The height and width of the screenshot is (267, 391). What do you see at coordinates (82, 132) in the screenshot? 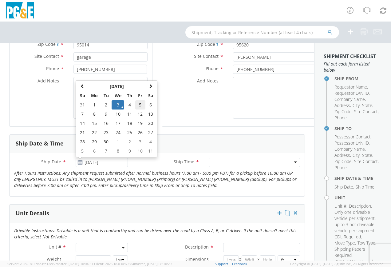
I see `td: 21` at bounding box center [82, 132].